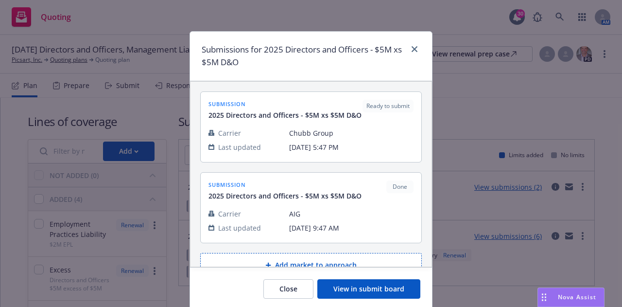  What do you see at coordinates (400, 187) in the screenshot?
I see `span: Done` at bounding box center [400, 187].